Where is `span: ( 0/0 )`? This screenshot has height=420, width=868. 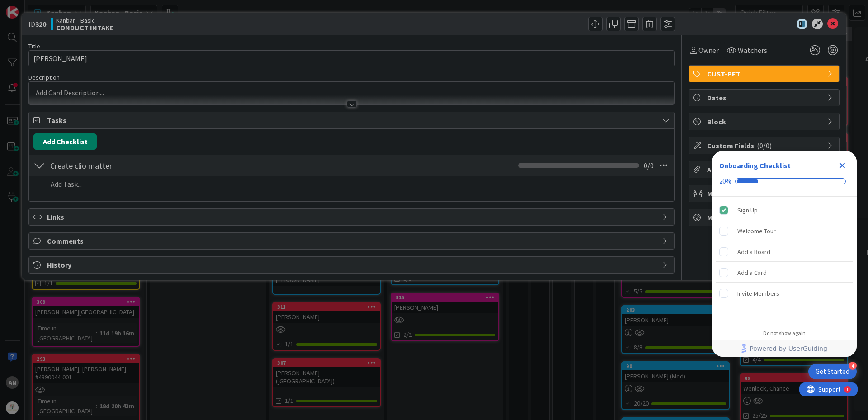 span: ( 0/0 ) is located at coordinates (764, 146).